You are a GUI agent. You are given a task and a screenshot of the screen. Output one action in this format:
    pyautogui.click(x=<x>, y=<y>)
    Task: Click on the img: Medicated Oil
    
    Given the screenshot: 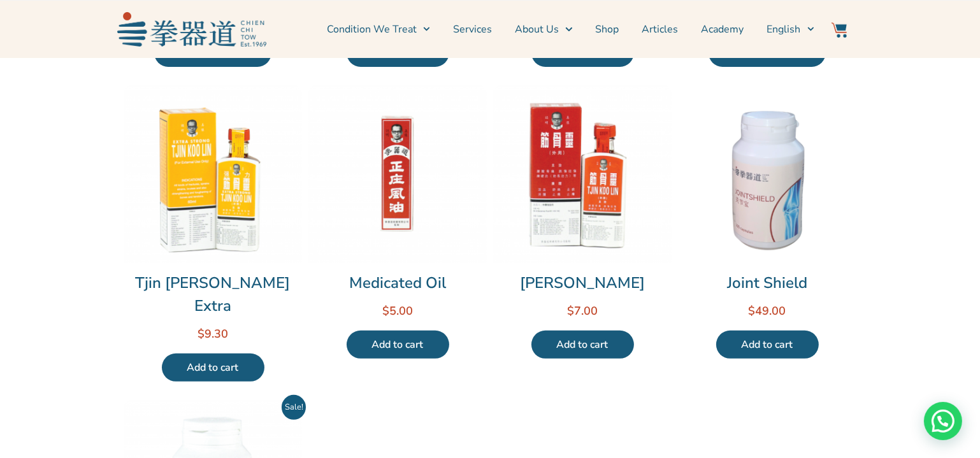 What is the action you would take?
    pyautogui.click(x=397, y=174)
    